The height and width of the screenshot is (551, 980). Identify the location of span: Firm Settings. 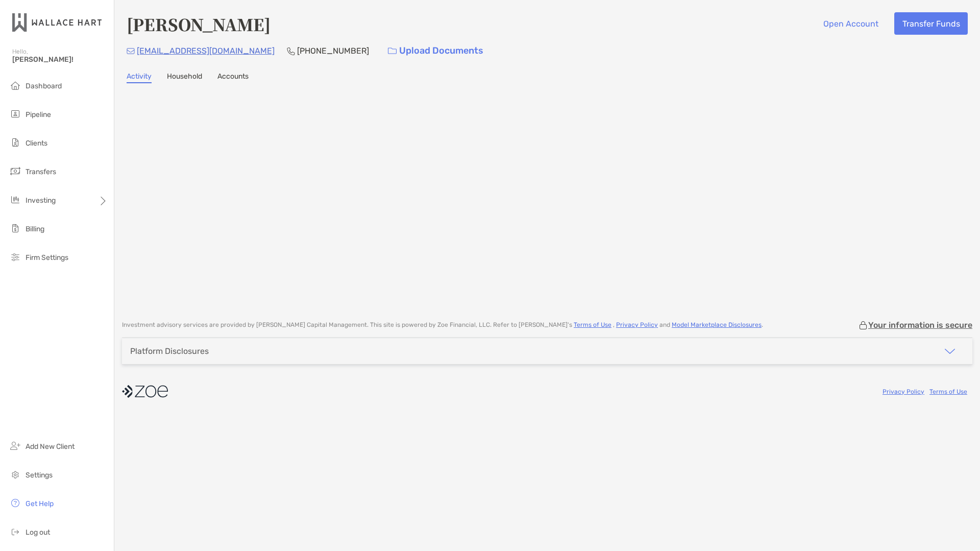
(47, 257).